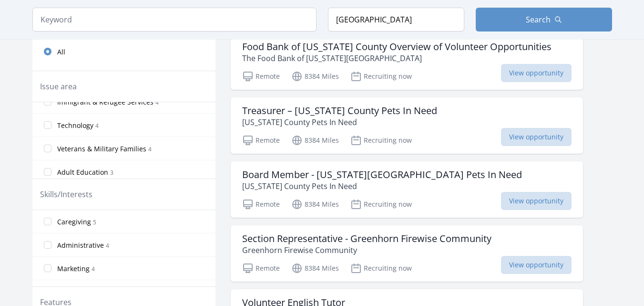 Image resolution: width=644 pixels, height=306 pixels. Describe the element at coordinates (60, 59) in the screenshot. I see `div: Domain Overview` at that location.